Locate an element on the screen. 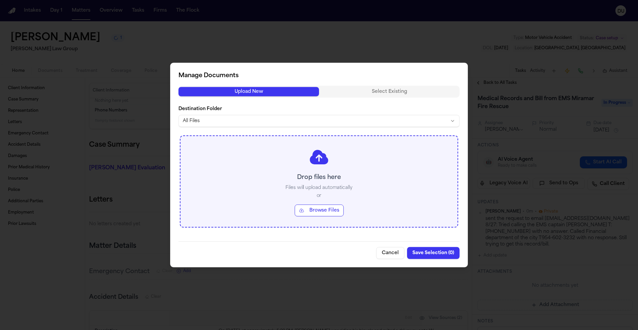  button: Cancel is located at coordinates (390, 253).